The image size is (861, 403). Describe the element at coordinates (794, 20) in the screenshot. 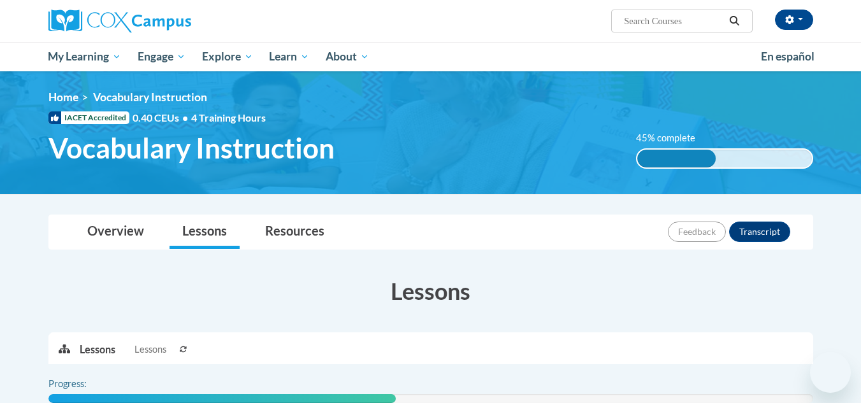

I see `button: Account Settings` at that location.